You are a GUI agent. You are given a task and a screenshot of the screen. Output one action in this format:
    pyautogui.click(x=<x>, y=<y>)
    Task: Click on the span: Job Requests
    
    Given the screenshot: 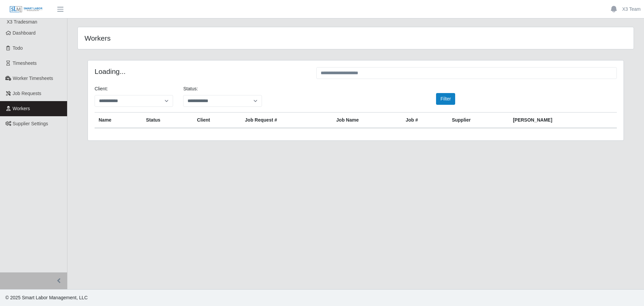 What is the action you would take?
    pyautogui.click(x=27, y=94)
    